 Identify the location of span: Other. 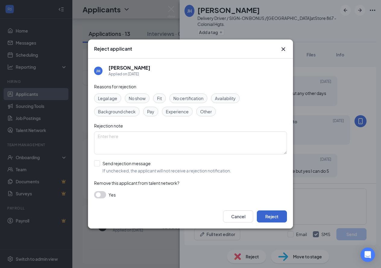
(206, 111).